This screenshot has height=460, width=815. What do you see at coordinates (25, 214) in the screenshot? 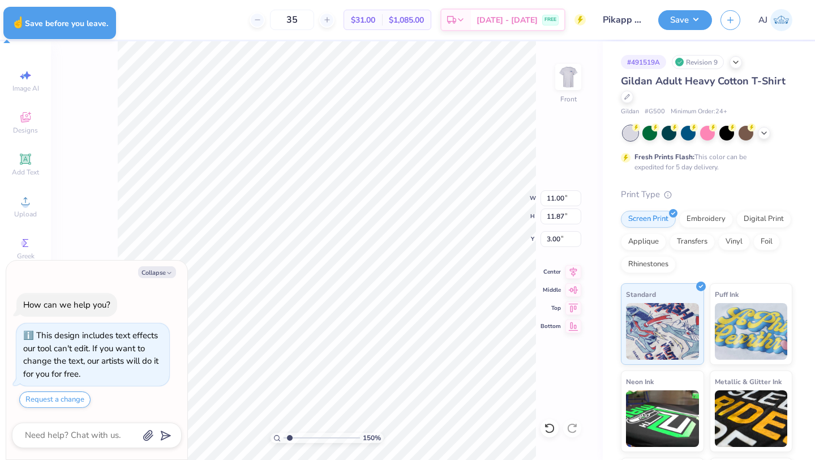
I see `span: Upload` at bounding box center [25, 214].